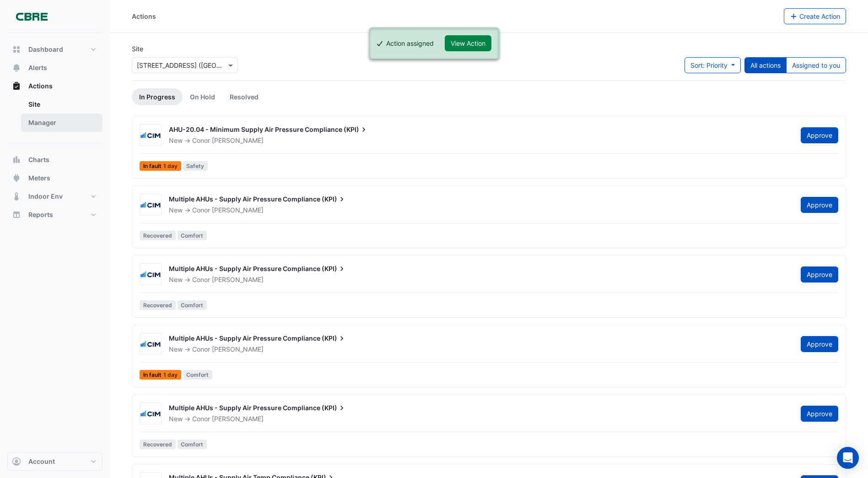  I want to click on button: Meters, so click(55, 178).